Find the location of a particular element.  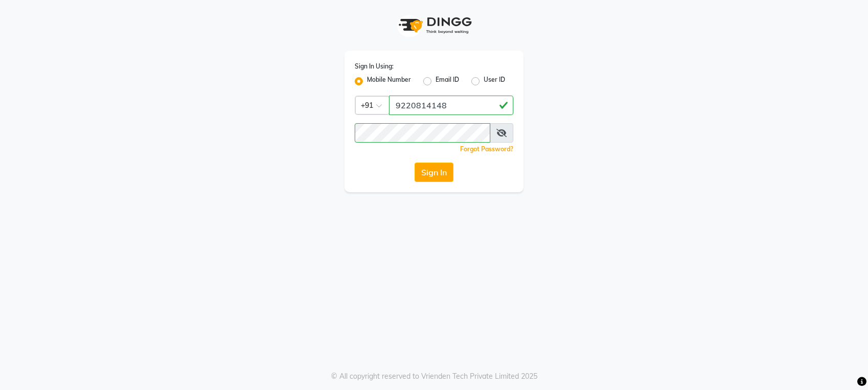

label: Sign In Using: is located at coordinates (374, 67).